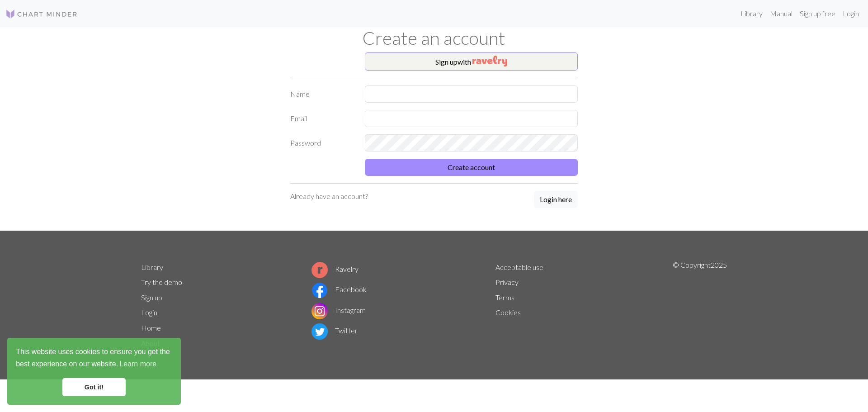 The image size is (868, 412). I want to click on label: Name, so click(322, 94).